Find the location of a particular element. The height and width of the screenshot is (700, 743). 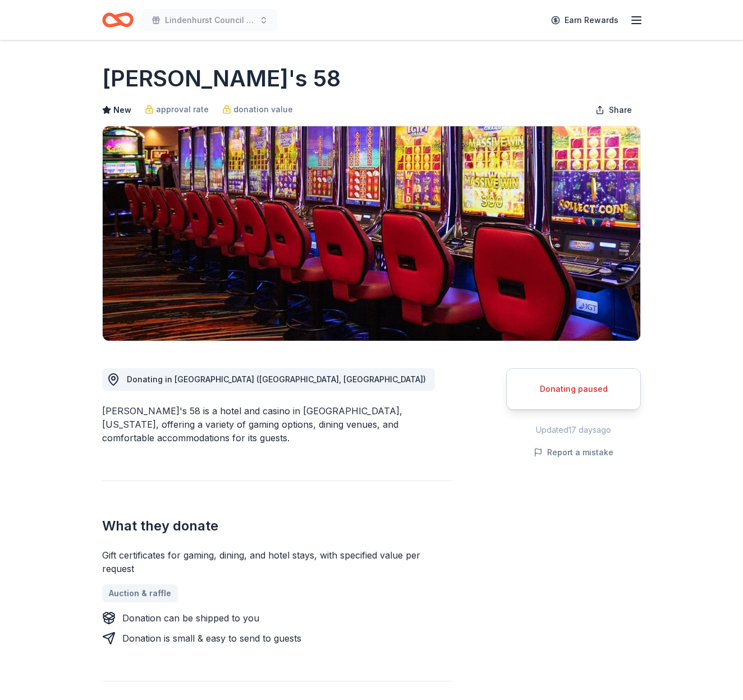

a: donation value is located at coordinates (258, 109).